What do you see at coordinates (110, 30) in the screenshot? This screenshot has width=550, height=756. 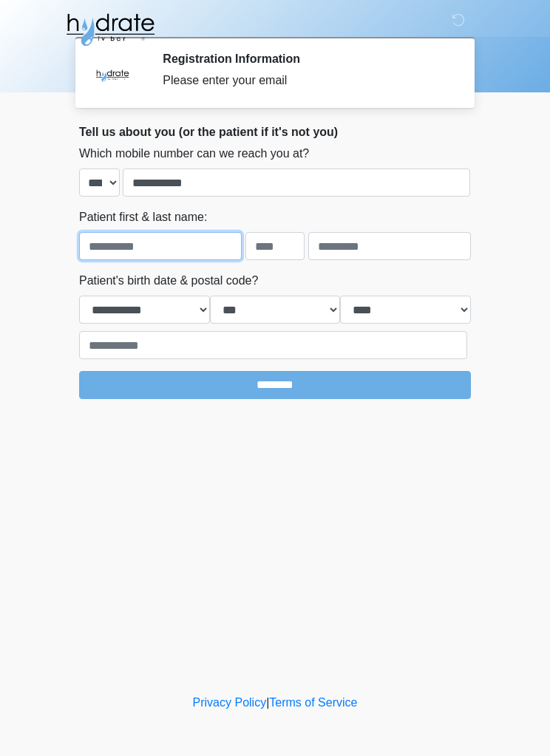 I see `img: Hydrate IV Bar - Glendale Logo` at bounding box center [110, 30].